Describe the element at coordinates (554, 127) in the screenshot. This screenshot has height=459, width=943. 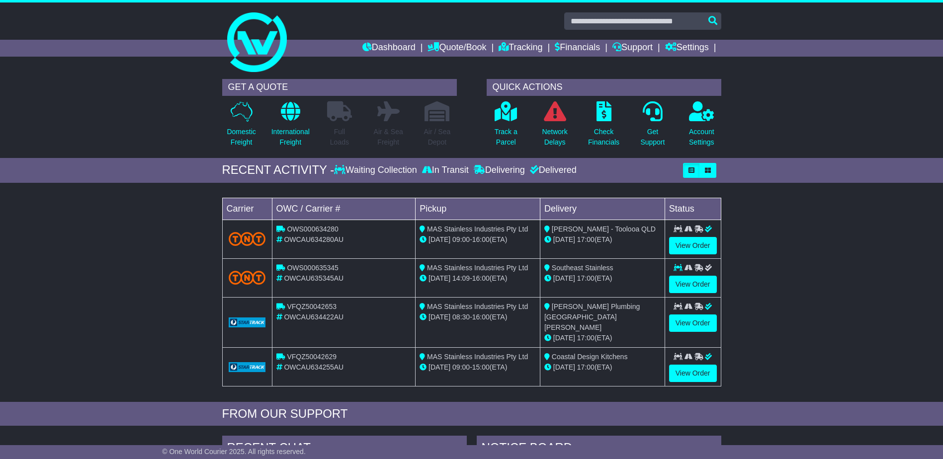
I see `a: NetworkDelays` at that location.